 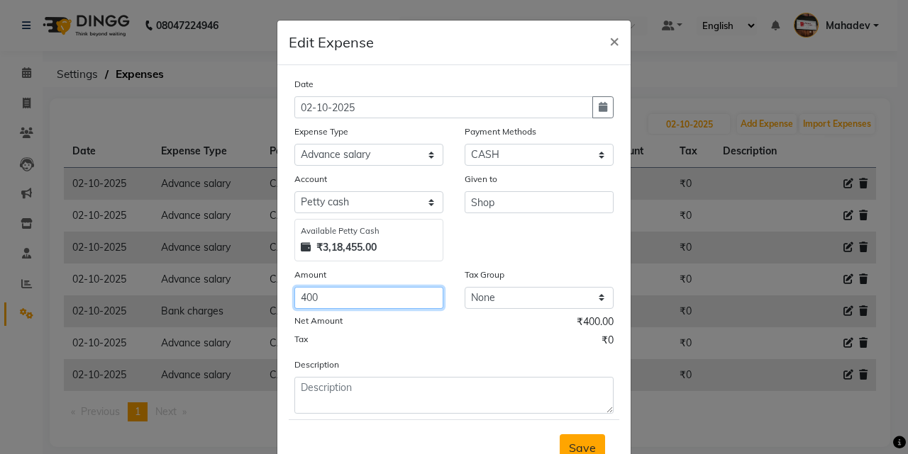 What do you see at coordinates (481, 179) in the screenshot?
I see `label: Given to` at bounding box center [481, 179].